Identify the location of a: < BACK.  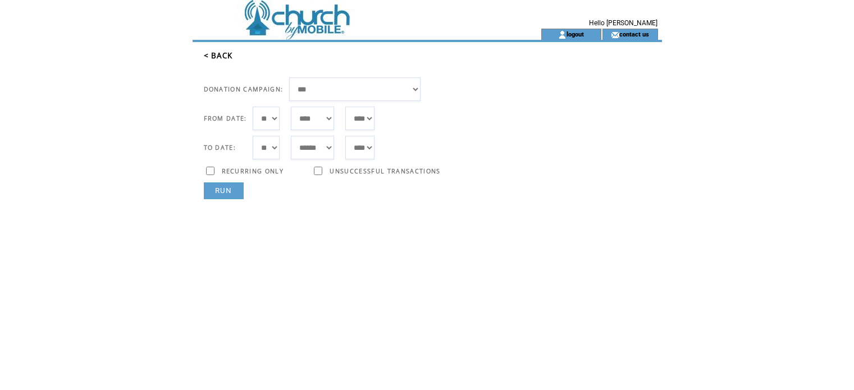
(218, 56).